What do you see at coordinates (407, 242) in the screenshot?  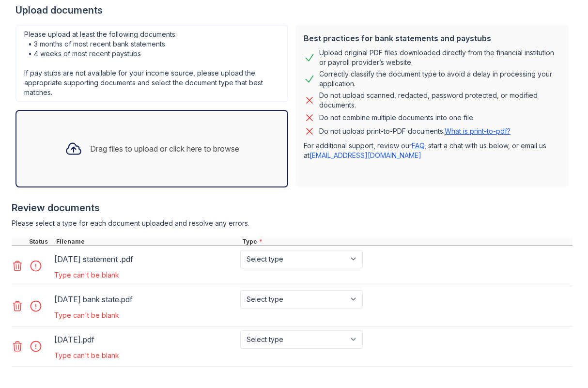 I see `div: Type` at bounding box center [407, 242].